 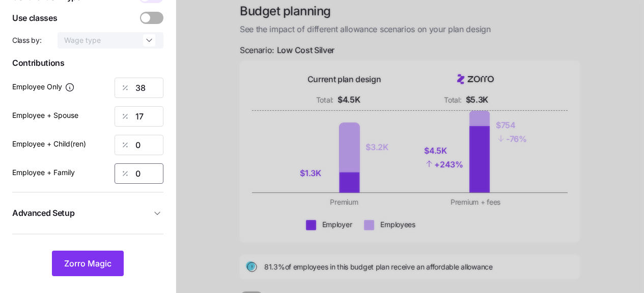 What do you see at coordinates (87, 213) in the screenshot?
I see `button: Advanced Setup` at bounding box center [87, 213].